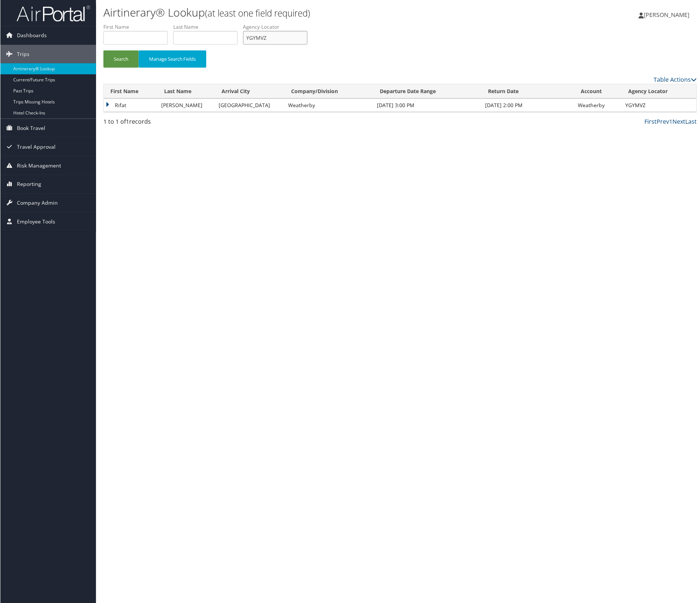 This screenshot has width=700, height=603. What do you see at coordinates (38, 165) in the screenshot?
I see `span: Risk Management` at bounding box center [38, 165].